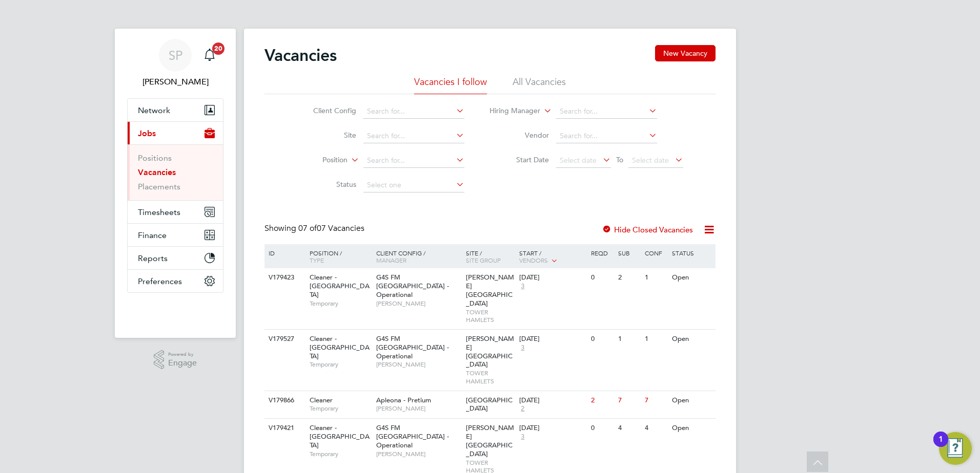 This screenshot has height=473, width=980. What do you see at coordinates (175, 361) in the screenshot?
I see `a: Powered byEngage` at bounding box center [175, 361].